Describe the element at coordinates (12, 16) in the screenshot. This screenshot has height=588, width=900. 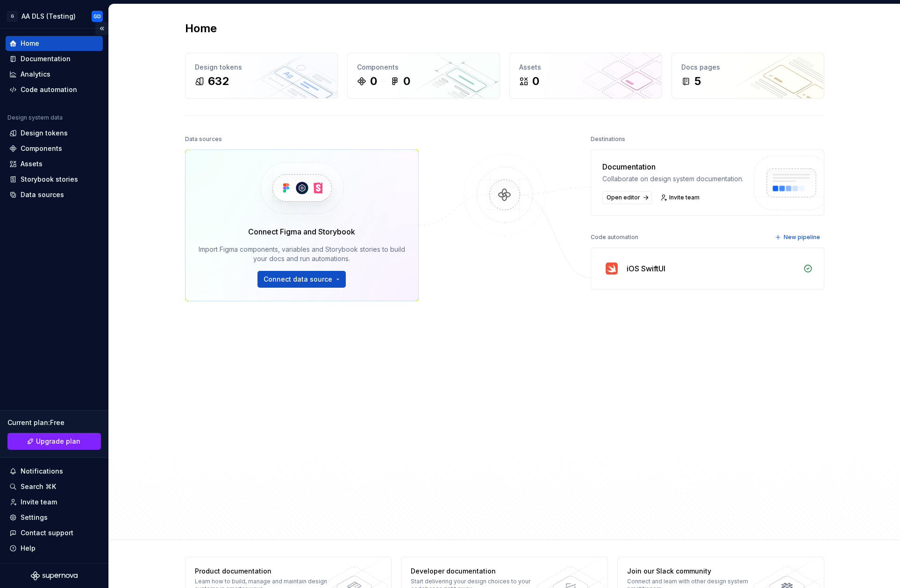
I see `div: G` at that location.